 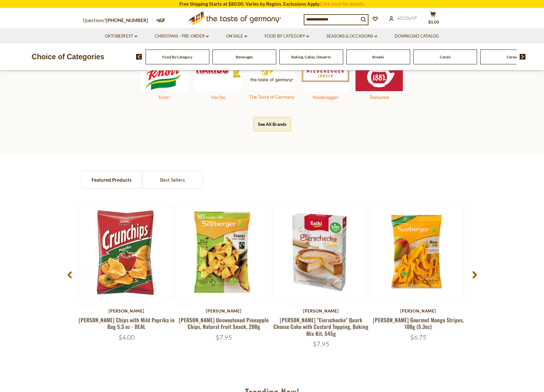 What do you see at coordinates (342, 4) in the screenshot?
I see `a: Click here for details.` at bounding box center [342, 4].